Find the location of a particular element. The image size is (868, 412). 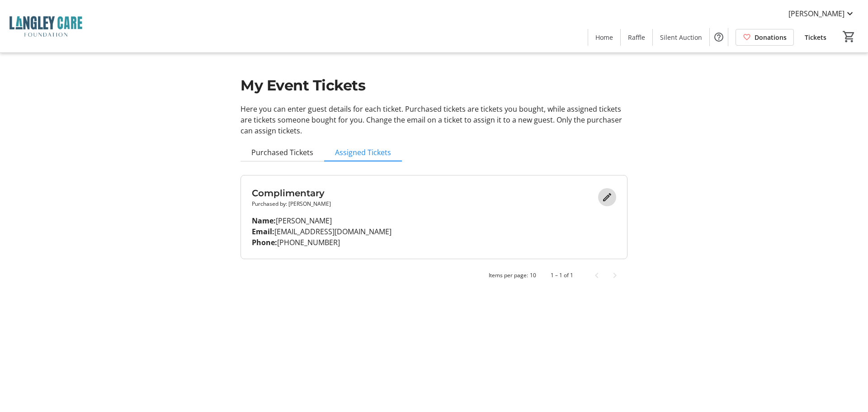

span: Assigned Tickets is located at coordinates (363, 152).